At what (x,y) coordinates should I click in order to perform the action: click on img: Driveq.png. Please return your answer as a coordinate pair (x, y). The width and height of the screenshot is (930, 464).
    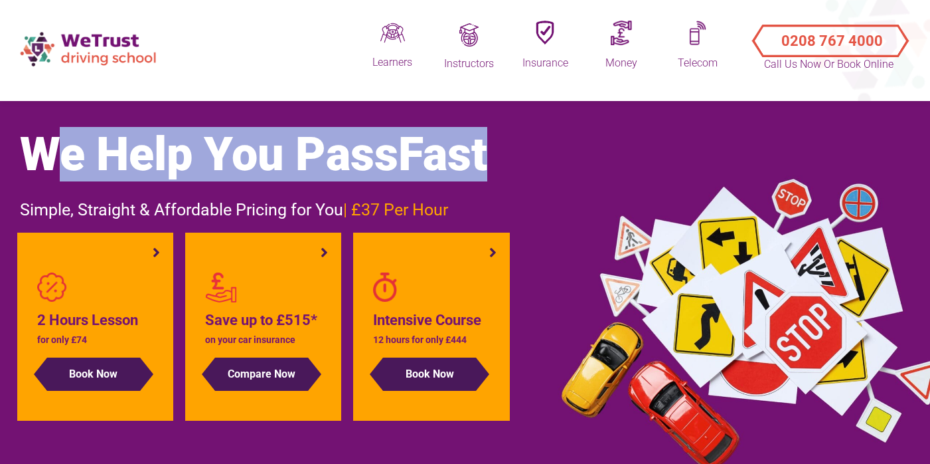
    Looking at the image, I should click on (393, 33).